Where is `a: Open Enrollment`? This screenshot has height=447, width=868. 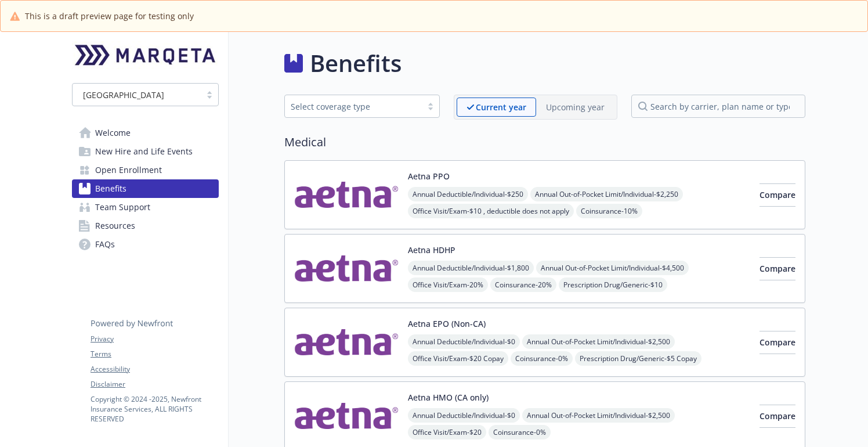
a: Open Enrollment is located at coordinates (145, 170).